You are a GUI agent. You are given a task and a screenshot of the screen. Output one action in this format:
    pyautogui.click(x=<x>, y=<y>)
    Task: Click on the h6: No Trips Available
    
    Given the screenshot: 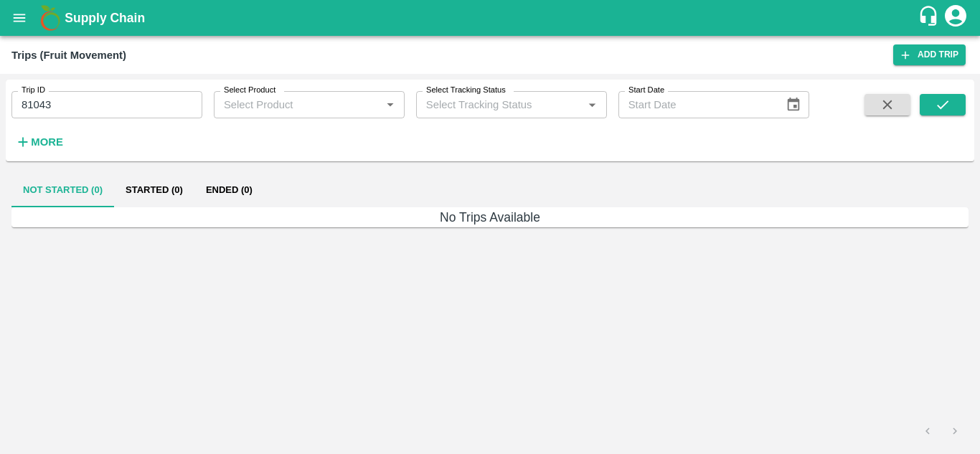 What is the action you would take?
    pyautogui.click(x=490, y=217)
    